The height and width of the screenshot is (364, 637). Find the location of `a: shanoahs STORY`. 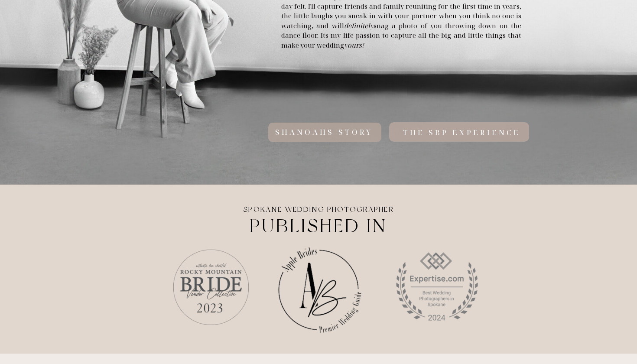

a: shanoahs STORY is located at coordinates (324, 133).